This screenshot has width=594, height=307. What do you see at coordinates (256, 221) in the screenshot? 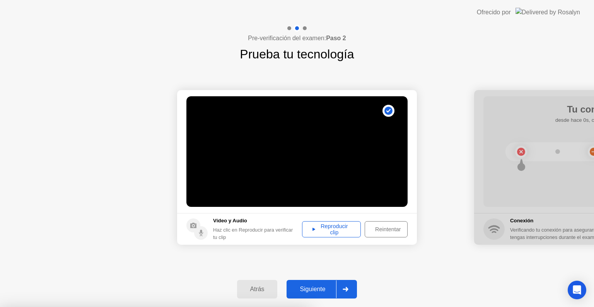
I see `h5: Vídeo y Audio` at bounding box center [256, 221].